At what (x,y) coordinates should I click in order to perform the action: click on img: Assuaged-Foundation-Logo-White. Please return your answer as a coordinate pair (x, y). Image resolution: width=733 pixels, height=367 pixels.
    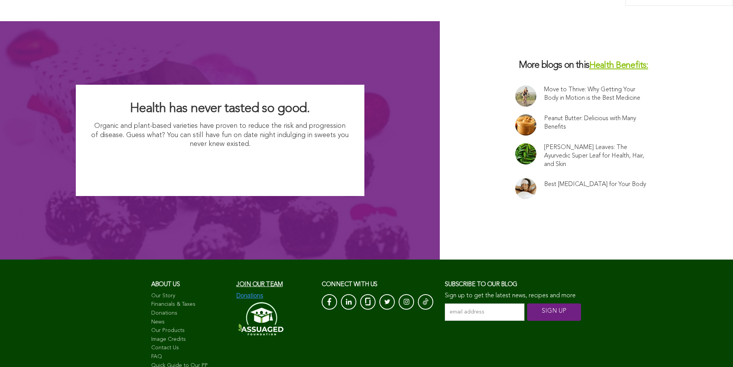
    Looking at the image, I should click on (260, 318).